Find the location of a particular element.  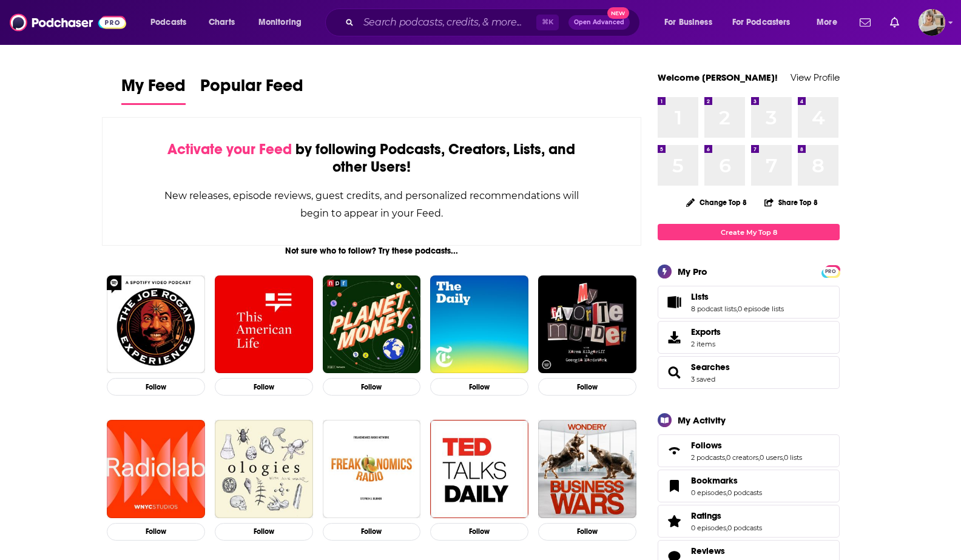

a: 8 podcast lists is located at coordinates (714, 309).